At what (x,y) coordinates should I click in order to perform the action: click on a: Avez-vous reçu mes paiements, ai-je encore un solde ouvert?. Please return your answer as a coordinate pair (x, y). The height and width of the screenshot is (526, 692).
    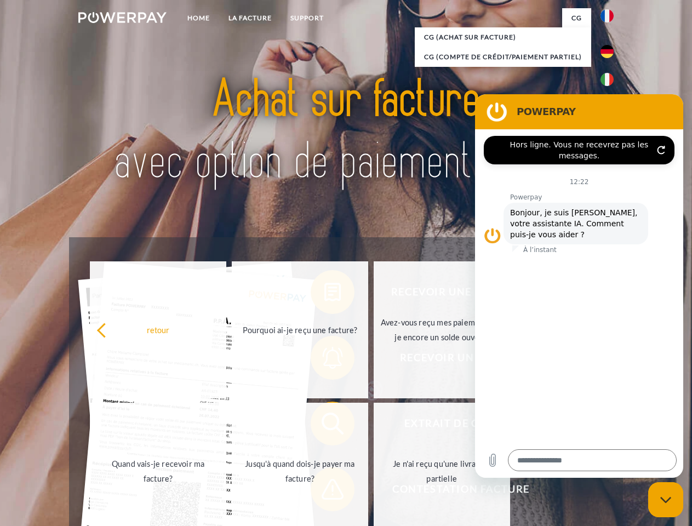
    Looking at the image, I should click on (442, 330).